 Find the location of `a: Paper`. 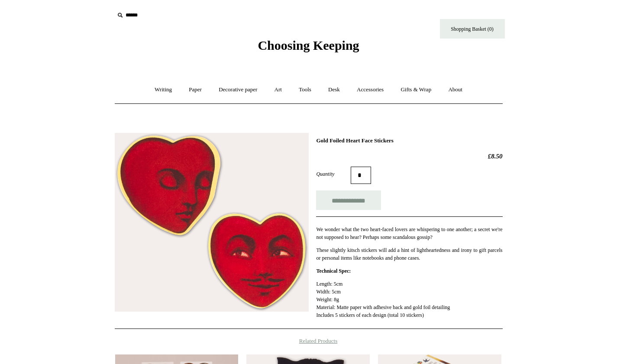

a: Paper is located at coordinates (195, 90).